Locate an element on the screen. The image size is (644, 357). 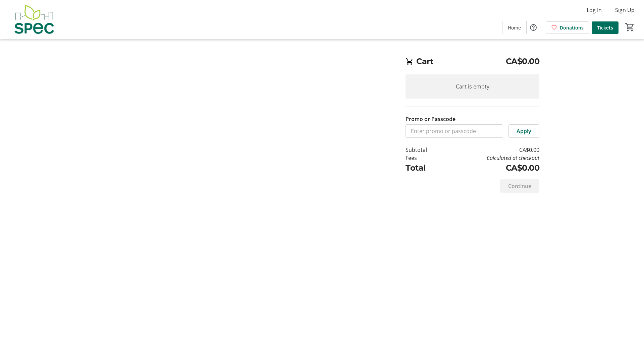
td: Fees is located at coordinates (425, 158).